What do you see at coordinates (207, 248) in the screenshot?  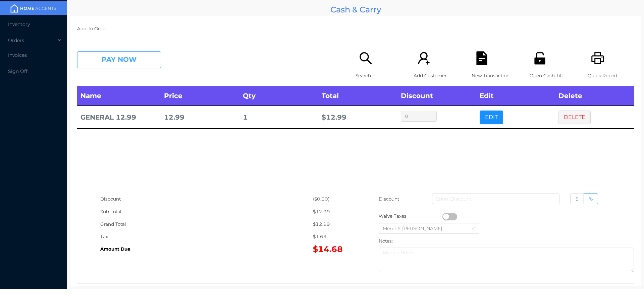 I see `div: Amount Due` at bounding box center [207, 248].